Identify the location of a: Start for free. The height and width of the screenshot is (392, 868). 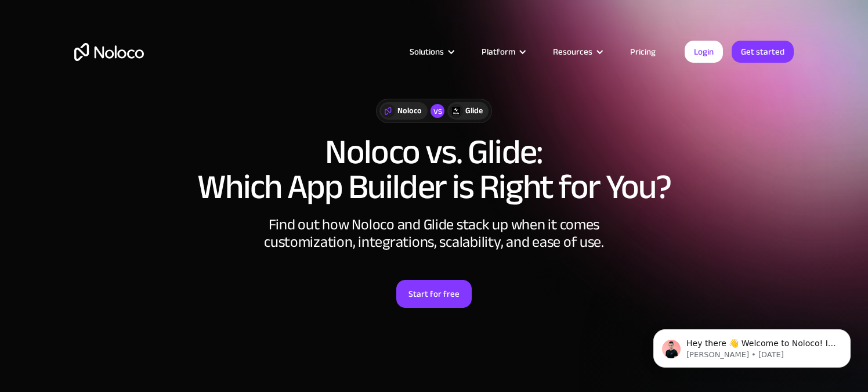
(434, 294).